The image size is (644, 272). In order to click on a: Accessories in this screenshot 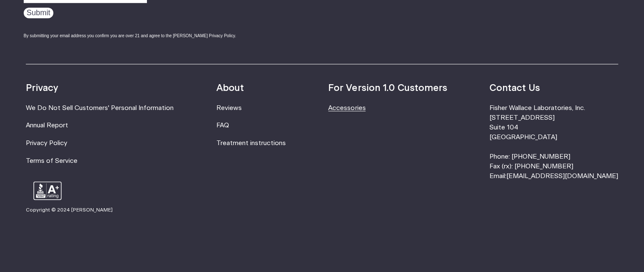, I will do `click(347, 108)`.